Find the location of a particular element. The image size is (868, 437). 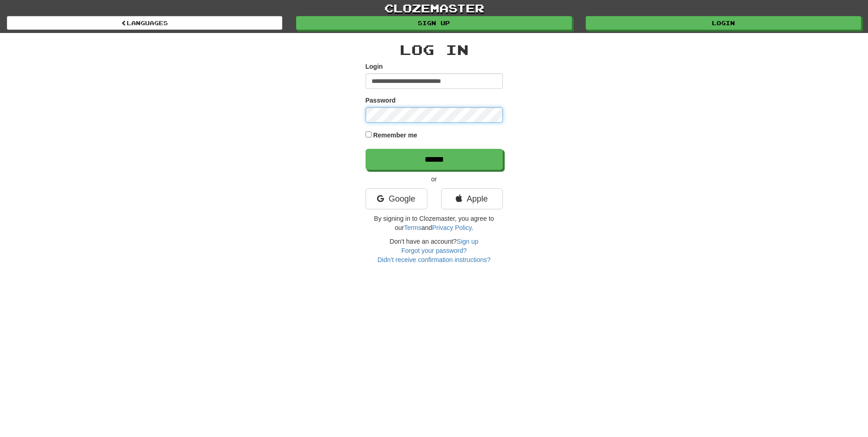

a: Google is located at coordinates (397, 198).